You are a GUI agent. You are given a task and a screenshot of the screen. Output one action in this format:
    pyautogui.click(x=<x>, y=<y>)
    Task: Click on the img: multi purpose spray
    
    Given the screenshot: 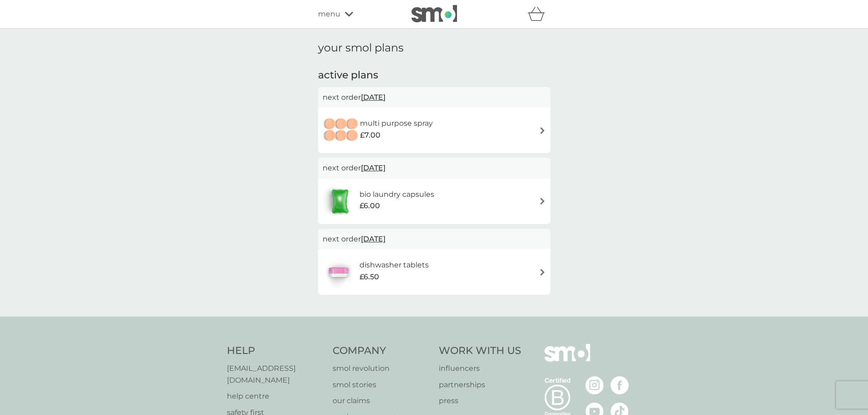 What is the action you would take?
    pyautogui.click(x=341, y=131)
    